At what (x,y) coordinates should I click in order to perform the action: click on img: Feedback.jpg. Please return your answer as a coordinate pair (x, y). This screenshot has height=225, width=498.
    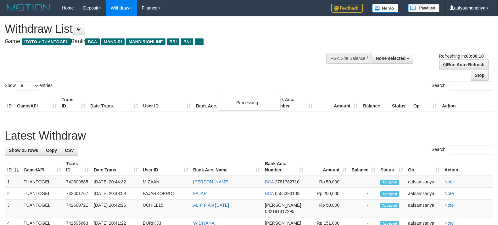
    Looking at the image, I should click on (347, 8).